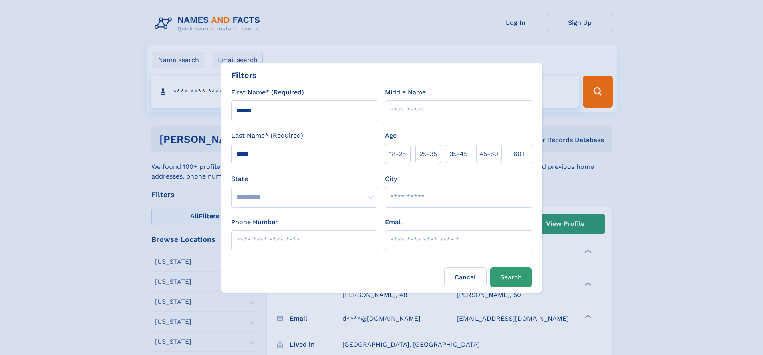 Image resolution: width=763 pixels, height=355 pixels. Describe the element at coordinates (465, 277) in the screenshot. I see `label: Cancel` at that location.